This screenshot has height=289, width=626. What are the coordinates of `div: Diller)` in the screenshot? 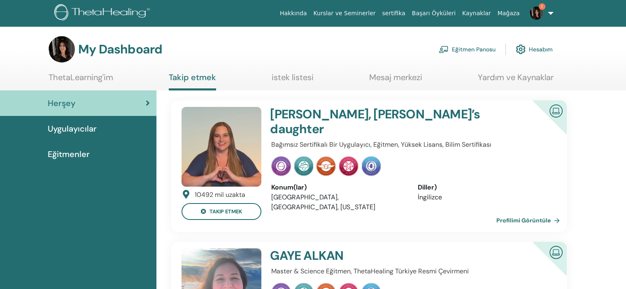 It's located at (485, 188).